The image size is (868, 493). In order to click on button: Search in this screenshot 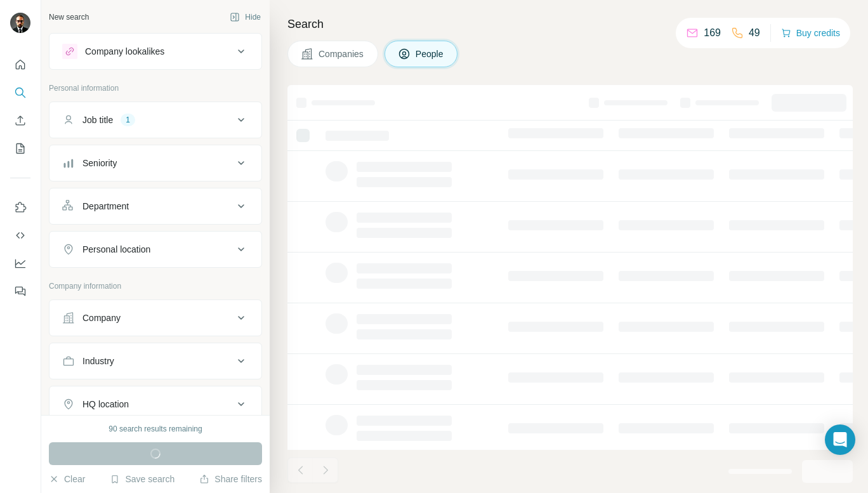, I will do `click(20, 93)`.